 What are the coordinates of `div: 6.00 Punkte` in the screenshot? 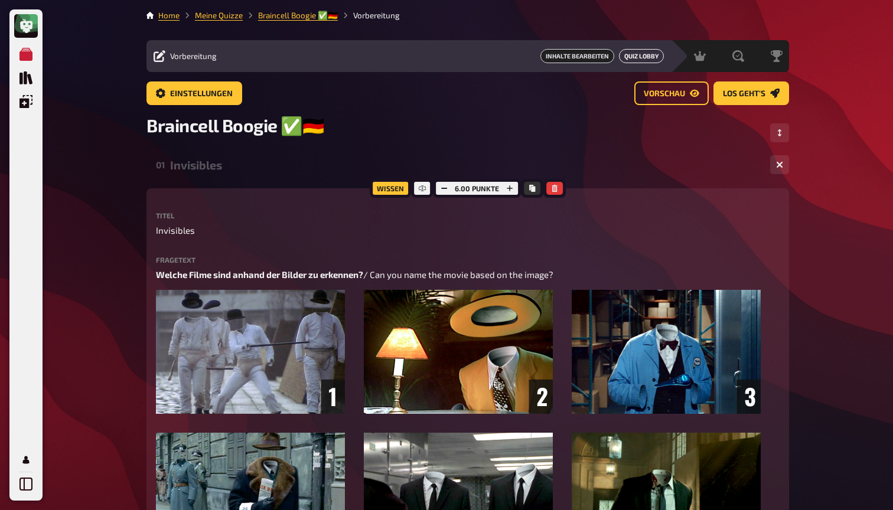 It's located at (477, 188).